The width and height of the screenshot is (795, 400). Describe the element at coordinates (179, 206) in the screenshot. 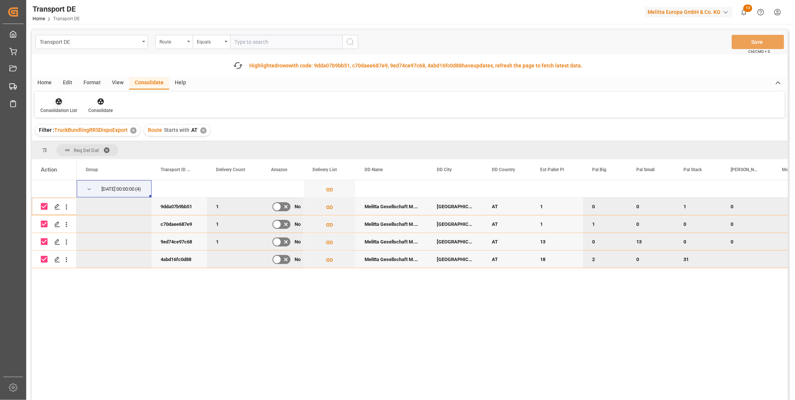

I see `div: 9dda07b9bb51` at that location.